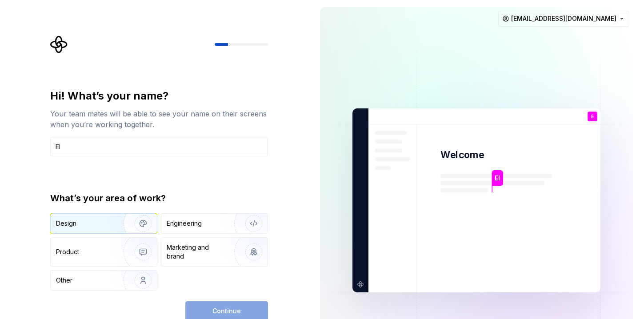 This screenshot has width=640, height=319. I want to click on p: El, so click(498, 178).